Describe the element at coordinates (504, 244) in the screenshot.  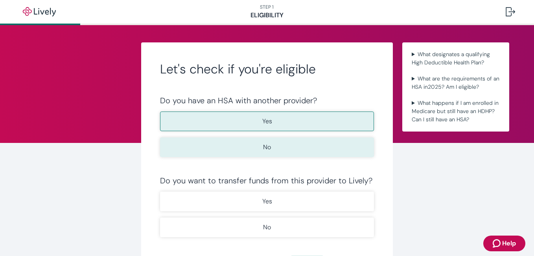
I see `button: Zendesk support iconHelp` at that location.